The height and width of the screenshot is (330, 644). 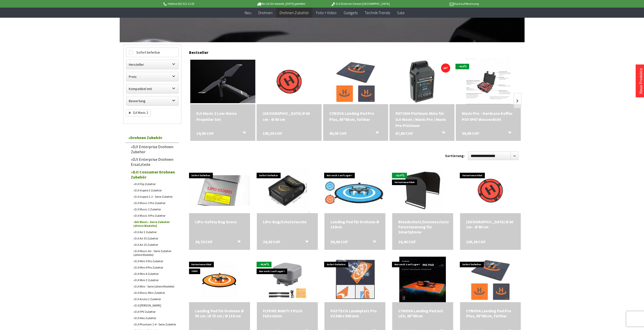 I want to click on div: LiPo-Safety Bag Gross, so click(x=220, y=221).